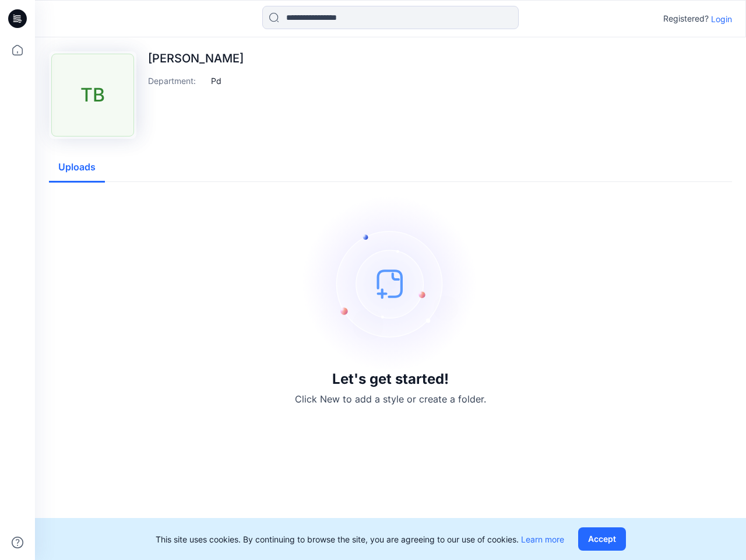 The height and width of the screenshot is (560, 746). Describe the element at coordinates (721, 18) in the screenshot. I see `p: Login` at that location.